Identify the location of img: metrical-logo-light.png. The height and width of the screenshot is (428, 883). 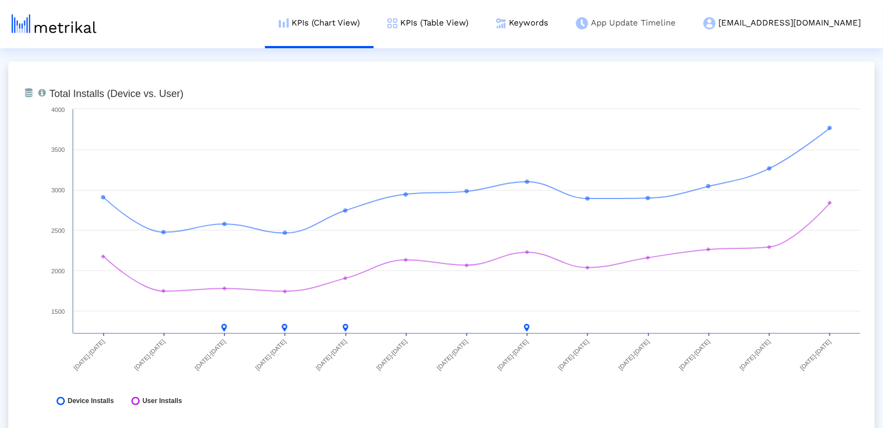
(54, 24).